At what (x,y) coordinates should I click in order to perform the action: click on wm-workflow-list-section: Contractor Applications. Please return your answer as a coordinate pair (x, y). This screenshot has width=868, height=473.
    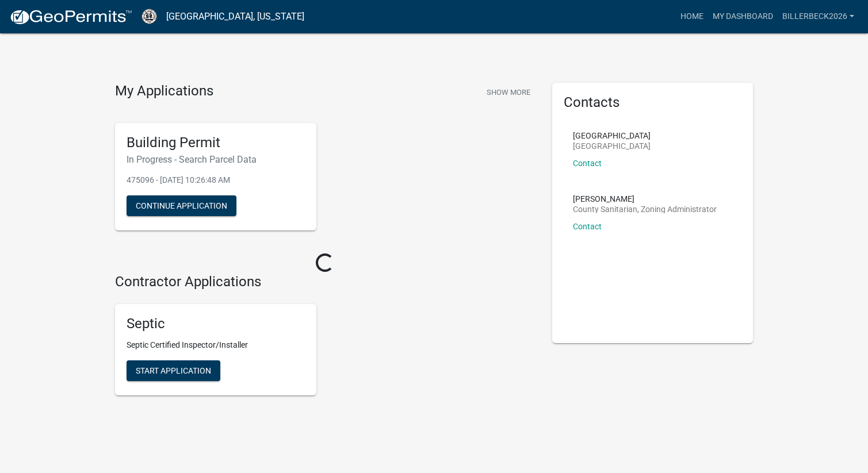
    Looking at the image, I should click on (325, 339).